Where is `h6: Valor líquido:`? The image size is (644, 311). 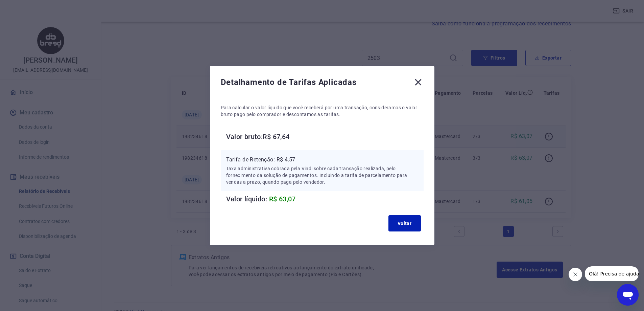 h6: Valor líquido: is located at coordinates (325, 199).